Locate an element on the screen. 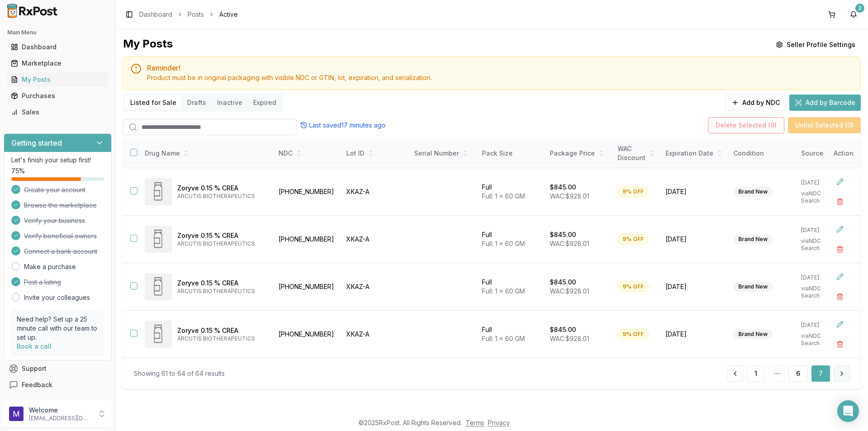  a: Sales is located at coordinates (58, 112).